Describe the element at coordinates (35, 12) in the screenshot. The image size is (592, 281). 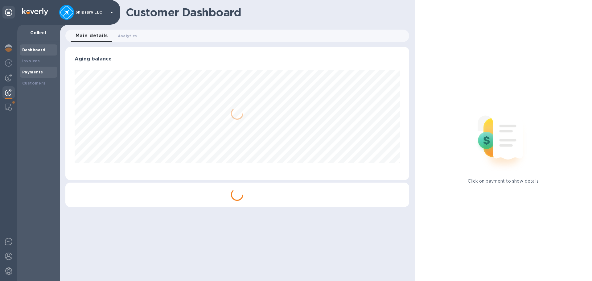
I see `img: Logo` at that location.